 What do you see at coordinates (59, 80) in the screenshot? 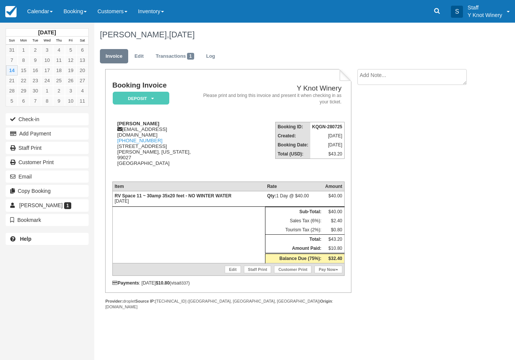
I see `a: 25` at bounding box center [59, 80].